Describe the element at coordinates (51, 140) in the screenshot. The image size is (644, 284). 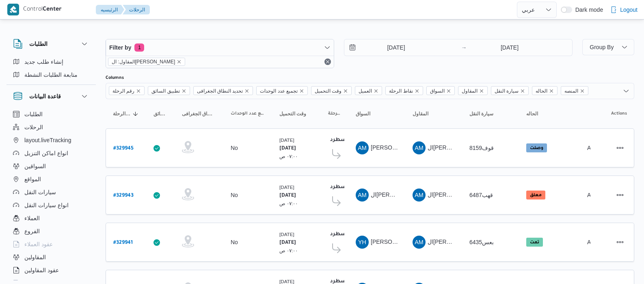
I see `button: layout.liveTracking` at that location.